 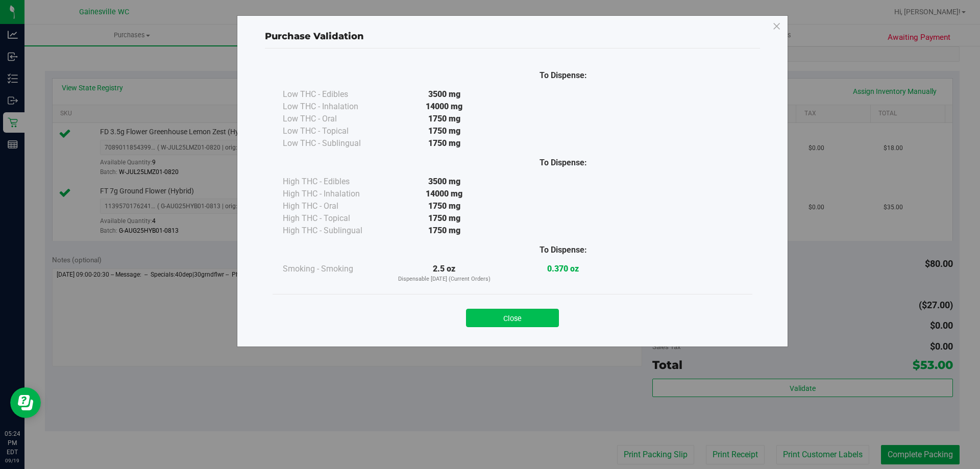 What do you see at coordinates (334, 131) in the screenshot?
I see `div: Low THC - Topical` at bounding box center [334, 131].